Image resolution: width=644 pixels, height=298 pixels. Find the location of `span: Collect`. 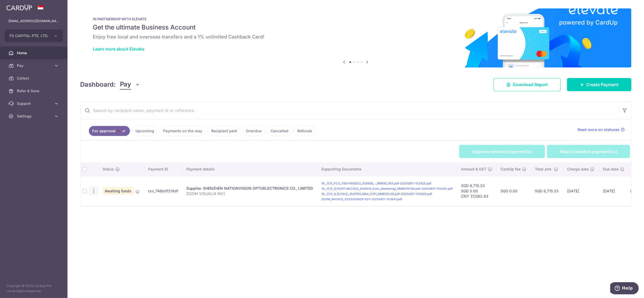

span: Collect is located at coordinates (34, 78).